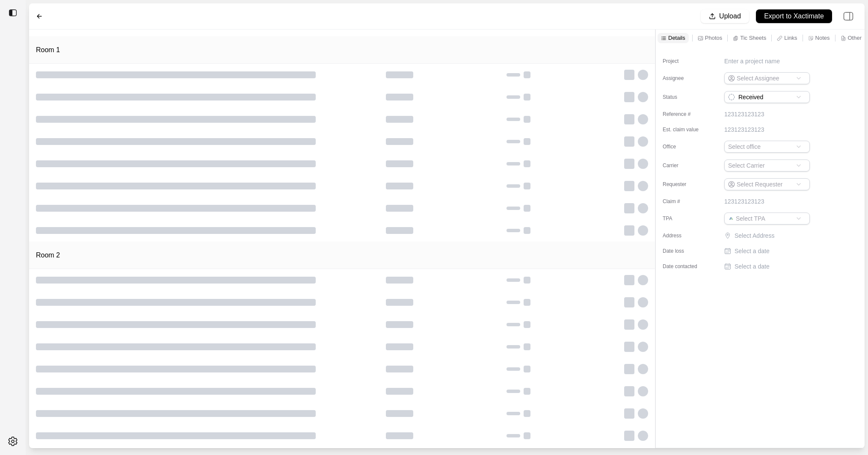 The height and width of the screenshot is (455, 868). Describe the element at coordinates (48, 50) in the screenshot. I see `h1: Room 1` at that location.